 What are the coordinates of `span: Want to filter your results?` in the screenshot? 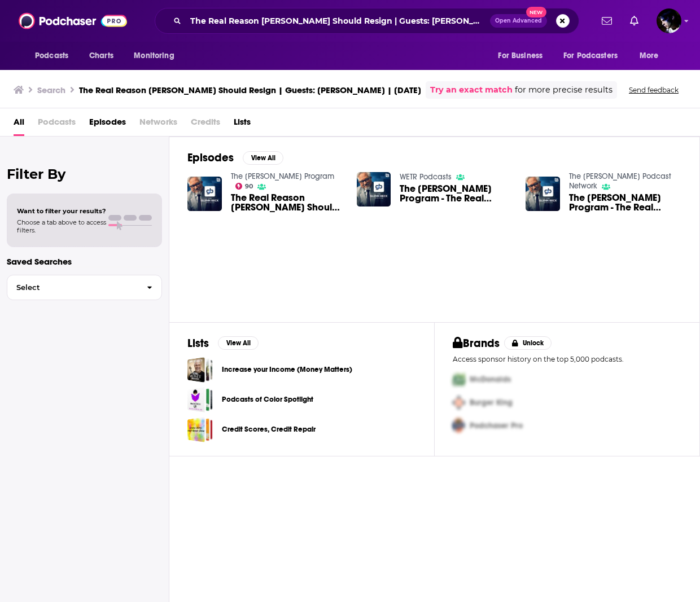 It's located at (62, 211).